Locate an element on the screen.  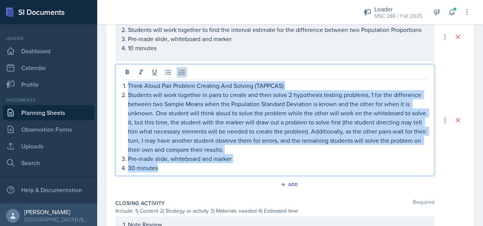
span: Required is located at coordinates (424, 203).